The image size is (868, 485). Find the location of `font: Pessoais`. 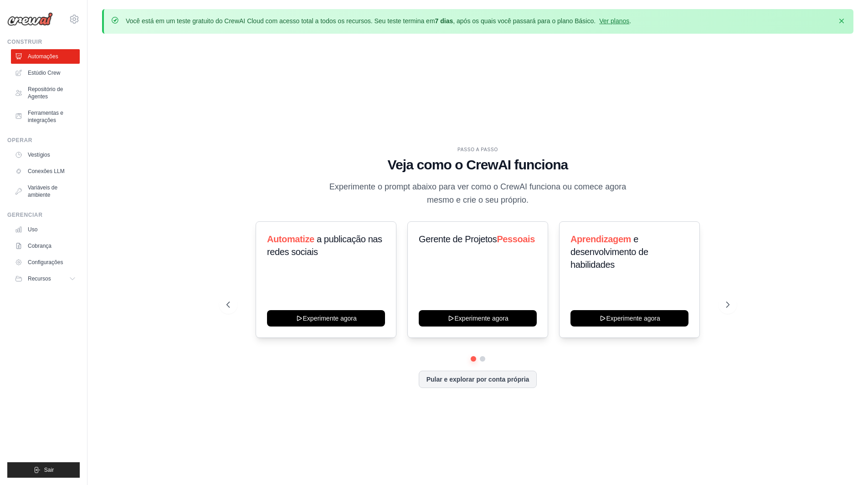

font: Pessoais is located at coordinates (516, 239).